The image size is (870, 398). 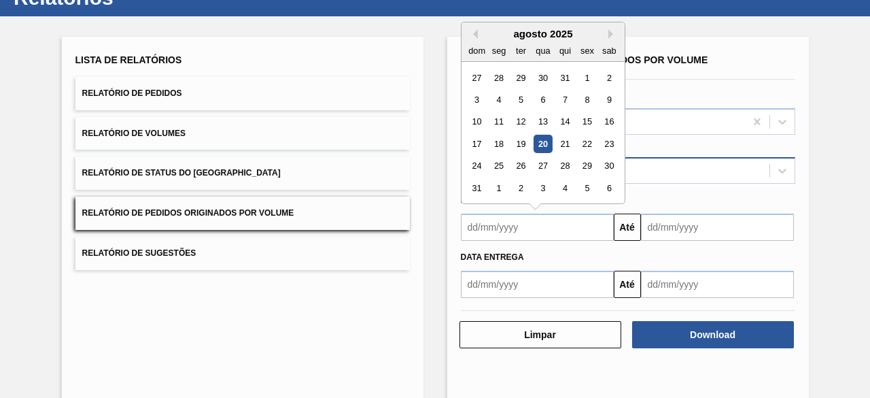 I want to click on div: agosto 2025, so click(x=543, y=33).